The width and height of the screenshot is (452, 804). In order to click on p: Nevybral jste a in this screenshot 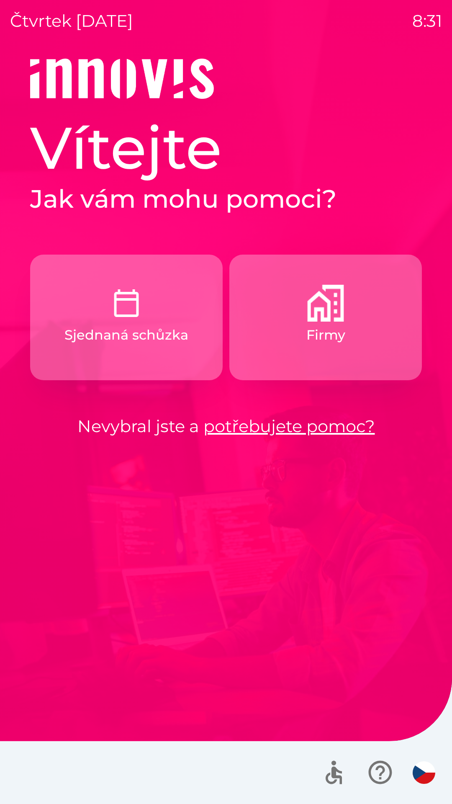, I will do `click(226, 426)`.